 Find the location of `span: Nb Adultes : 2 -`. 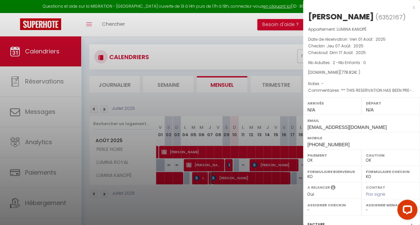

span: Nb Adultes : 2 - is located at coordinates (337, 63).